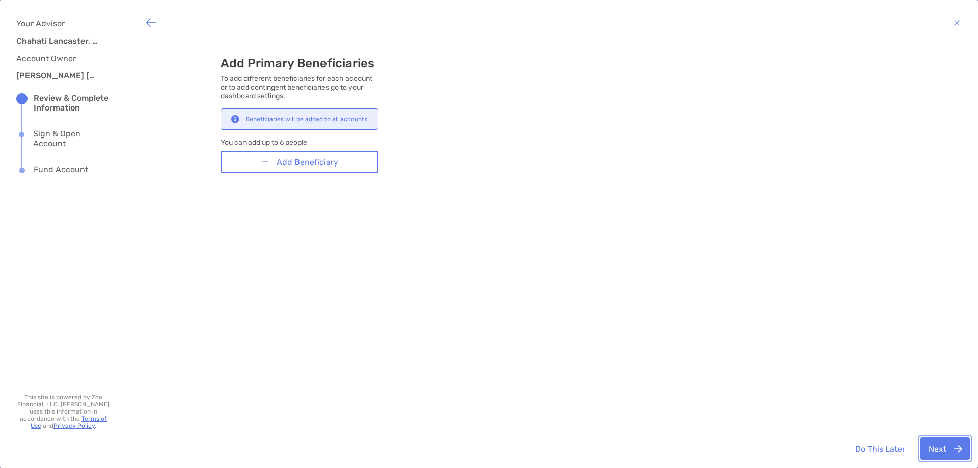 The height and width of the screenshot is (468, 978). What do you see at coordinates (235, 119) in the screenshot?
I see `img: Notification icon` at bounding box center [235, 119].